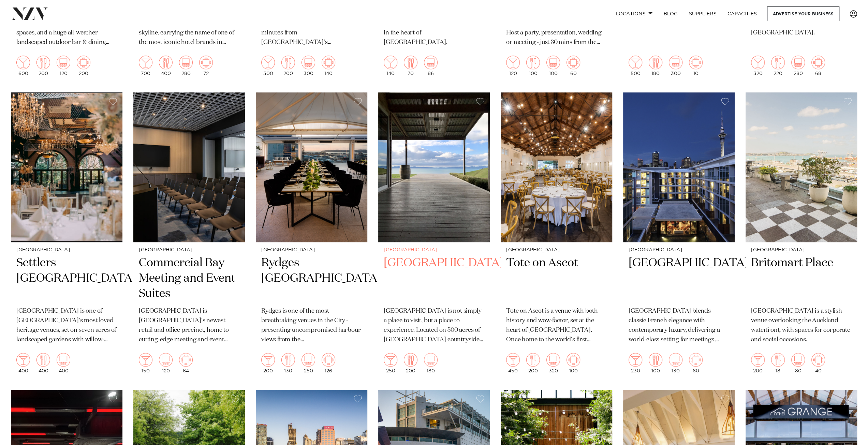 Image resolution: width=868 pixels, height=445 pixels. I want to click on a: SUPPLIERS, so click(702, 14).